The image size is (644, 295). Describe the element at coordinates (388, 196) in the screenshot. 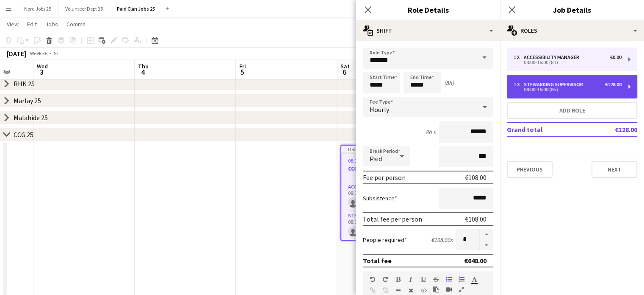

I see `app-card-role: Accessibility Manager0/108:00-16:00 (8h)` at that location.